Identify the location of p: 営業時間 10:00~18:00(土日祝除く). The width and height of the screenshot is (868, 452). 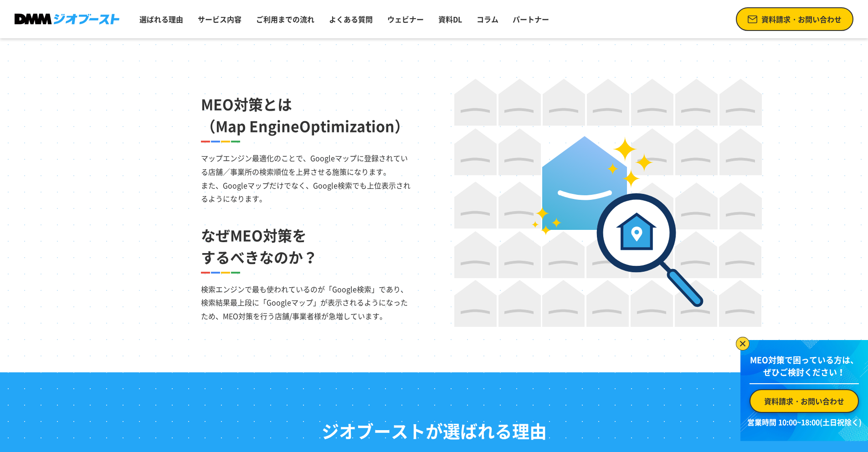
(804, 422).